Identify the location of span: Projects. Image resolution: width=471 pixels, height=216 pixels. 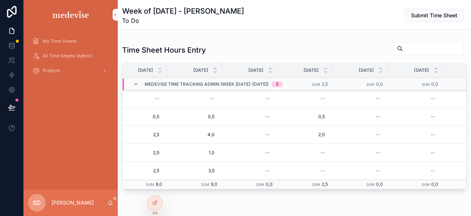
(51, 71).